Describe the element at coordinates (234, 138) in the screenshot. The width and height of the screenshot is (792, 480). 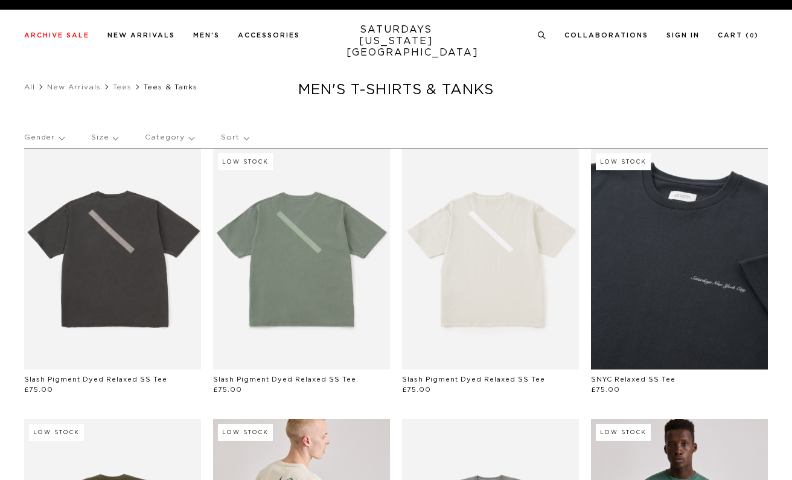
I see `p: Sort` at that location.